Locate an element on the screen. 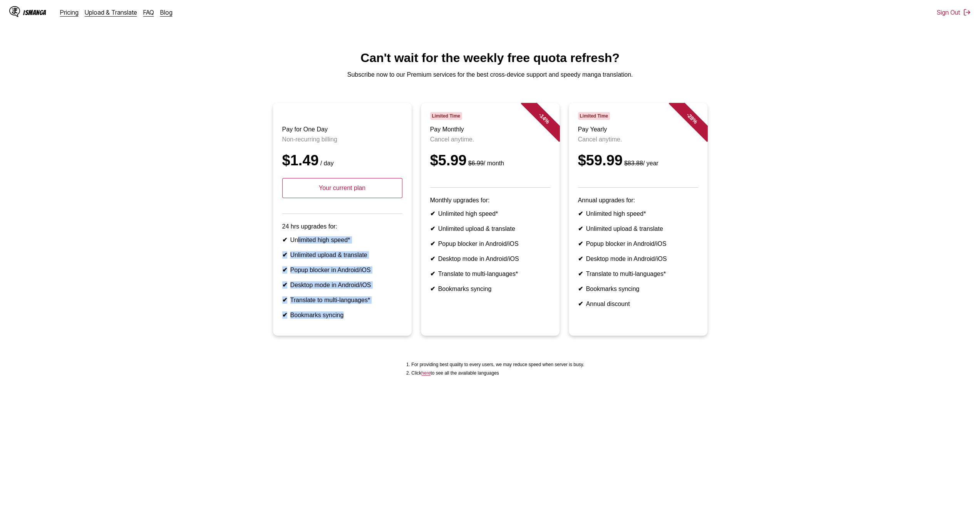 Image resolution: width=980 pixels, height=506 pixels. div: IsManga is located at coordinates (34, 13).